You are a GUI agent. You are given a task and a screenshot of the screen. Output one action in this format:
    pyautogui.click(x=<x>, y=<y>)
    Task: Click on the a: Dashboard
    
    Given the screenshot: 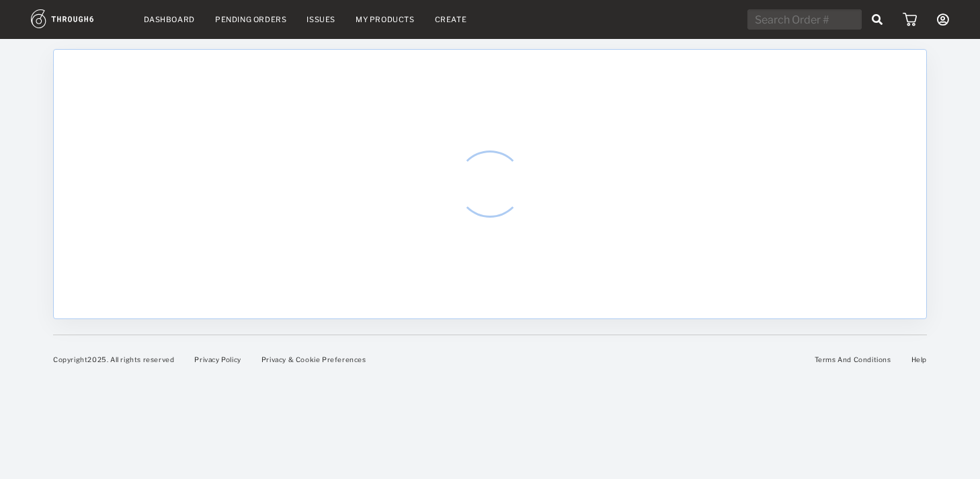 What is the action you would take?
    pyautogui.click(x=170, y=19)
    